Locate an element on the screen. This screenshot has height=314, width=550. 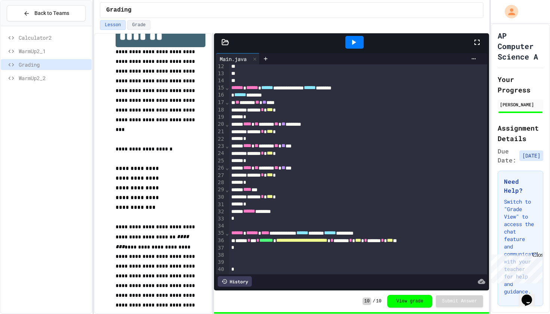
div: 27 is located at coordinates (220, 175).